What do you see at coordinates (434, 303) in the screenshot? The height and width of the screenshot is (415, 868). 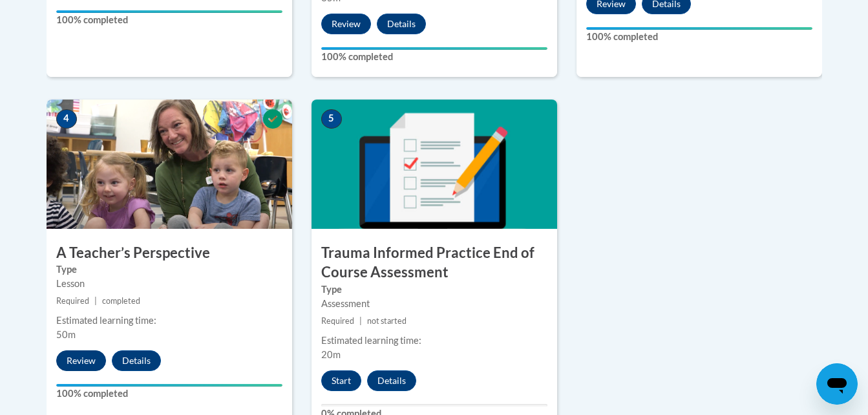 I see `div: Assessment` at bounding box center [434, 303].